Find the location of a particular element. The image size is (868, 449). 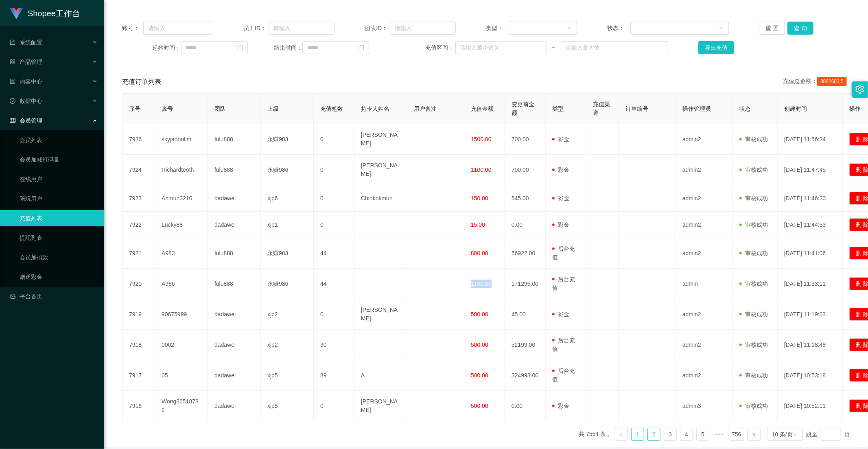

span: 内容中心 is located at coordinates (26, 82).